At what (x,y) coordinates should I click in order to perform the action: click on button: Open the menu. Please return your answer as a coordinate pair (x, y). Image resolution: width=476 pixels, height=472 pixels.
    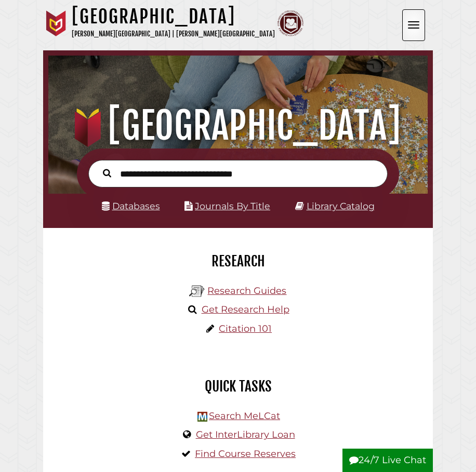
    Looking at the image, I should click on (414, 25).